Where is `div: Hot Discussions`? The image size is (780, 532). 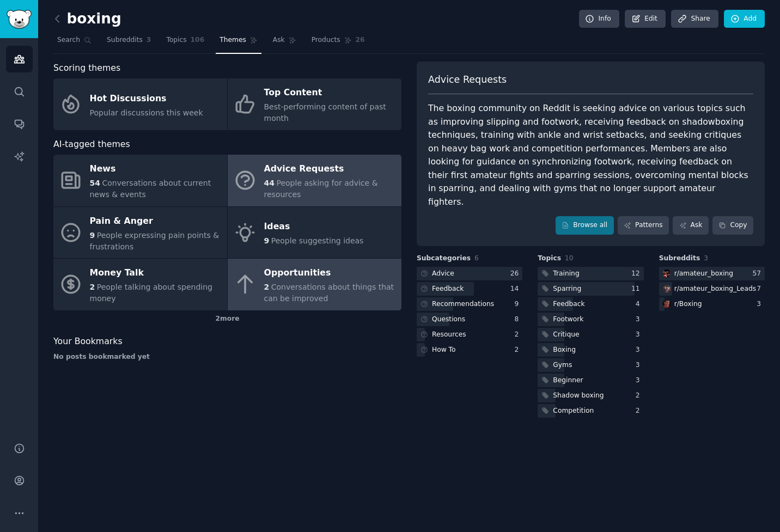 div: Hot Discussions is located at coordinates (146, 99).